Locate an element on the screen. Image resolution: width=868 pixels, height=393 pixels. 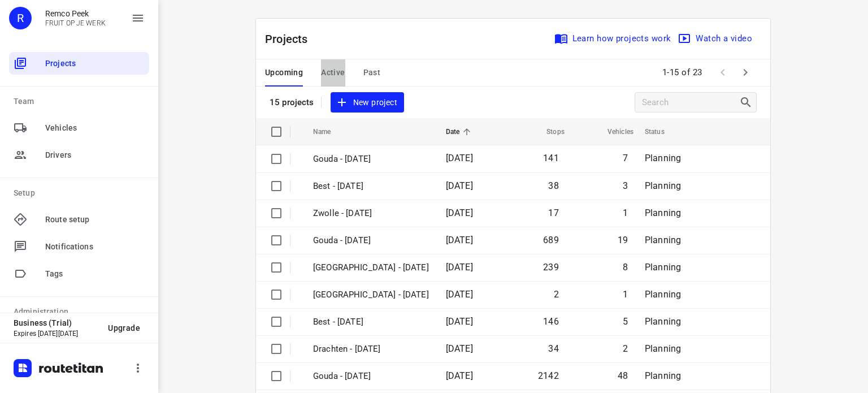
span: Past is located at coordinates (372, 73).